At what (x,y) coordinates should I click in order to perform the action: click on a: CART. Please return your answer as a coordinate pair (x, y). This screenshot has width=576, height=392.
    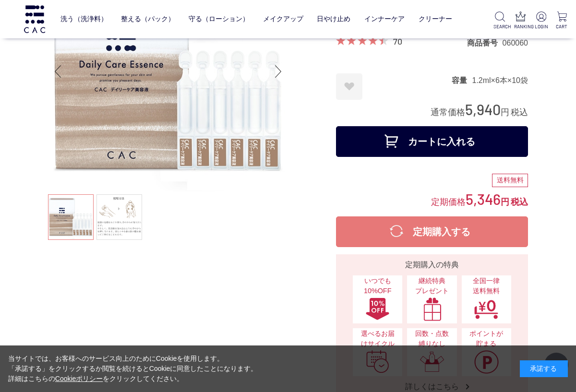
    Looking at the image, I should click on (562, 21).